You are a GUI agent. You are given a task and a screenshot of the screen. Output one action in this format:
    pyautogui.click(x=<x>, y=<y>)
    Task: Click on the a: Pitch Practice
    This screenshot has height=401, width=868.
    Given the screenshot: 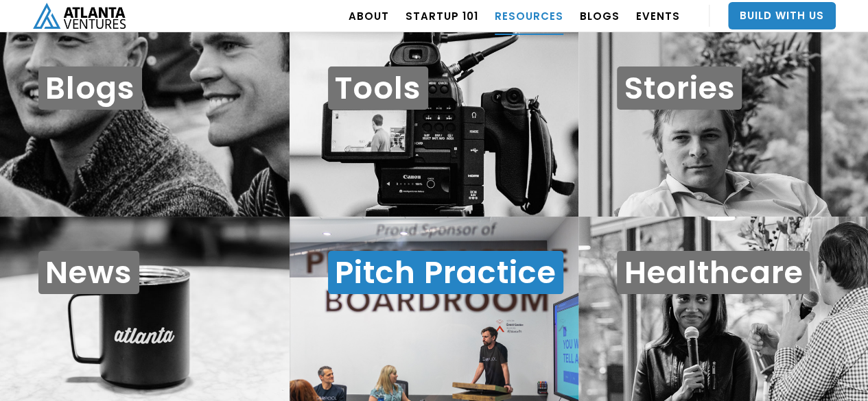 What is the action you would take?
    pyautogui.click(x=434, y=309)
    